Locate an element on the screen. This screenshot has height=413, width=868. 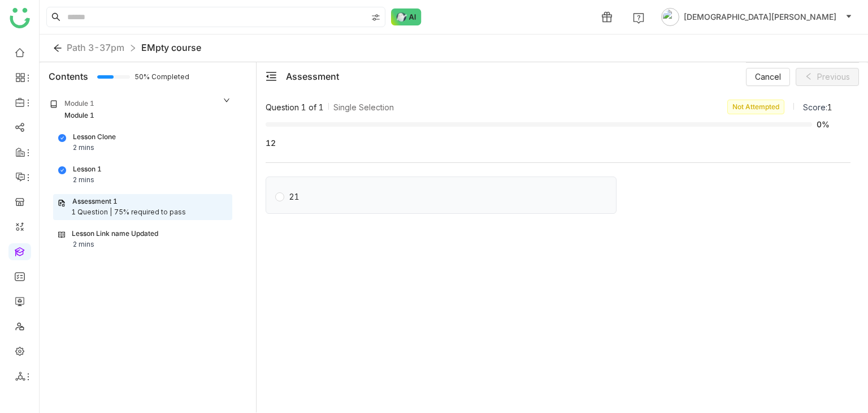
img: logo is located at coordinates (20, 18).